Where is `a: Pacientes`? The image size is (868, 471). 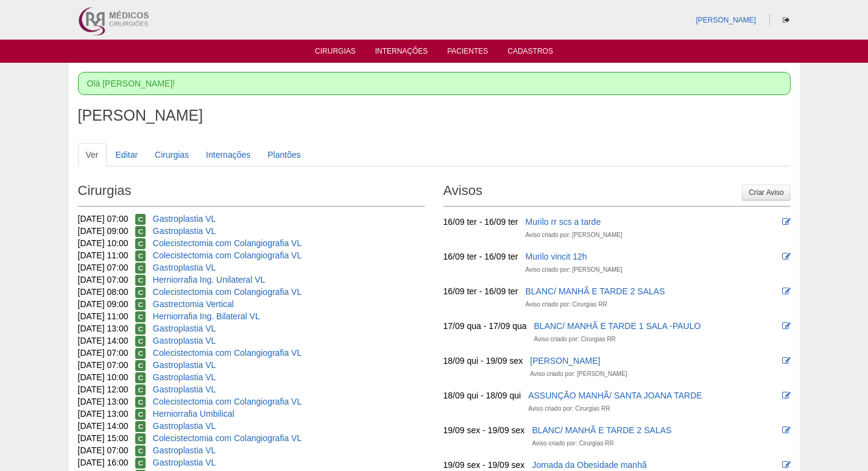
a: Pacientes is located at coordinates (467, 53).